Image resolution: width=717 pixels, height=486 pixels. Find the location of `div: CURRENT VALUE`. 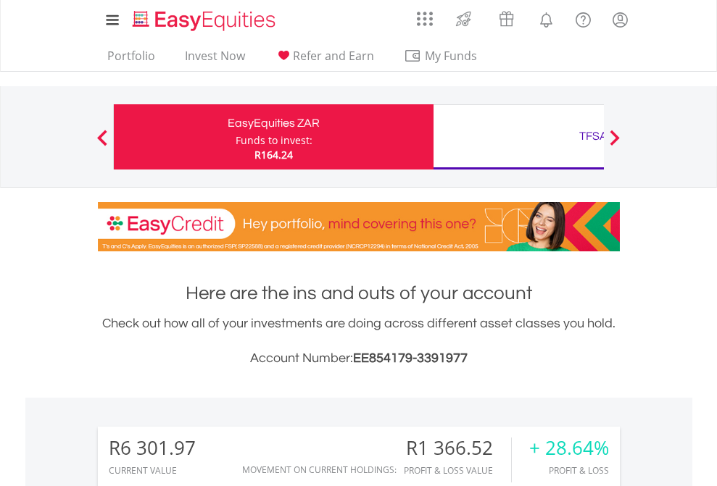

div: CURRENT VALUE is located at coordinates (152, 470).